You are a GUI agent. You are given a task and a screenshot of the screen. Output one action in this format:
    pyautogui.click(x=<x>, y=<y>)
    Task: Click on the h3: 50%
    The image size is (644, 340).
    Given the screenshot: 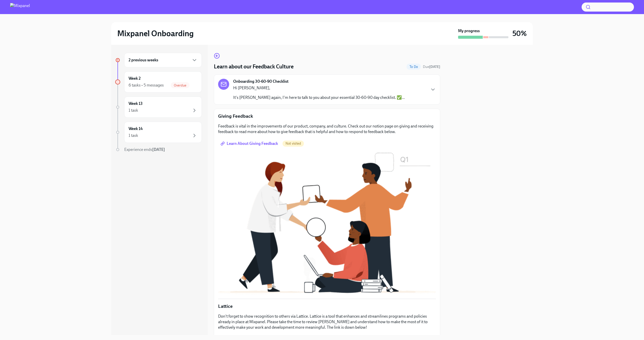 What is the action you would take?
    pyautogui.click(x=520, y=34)
    